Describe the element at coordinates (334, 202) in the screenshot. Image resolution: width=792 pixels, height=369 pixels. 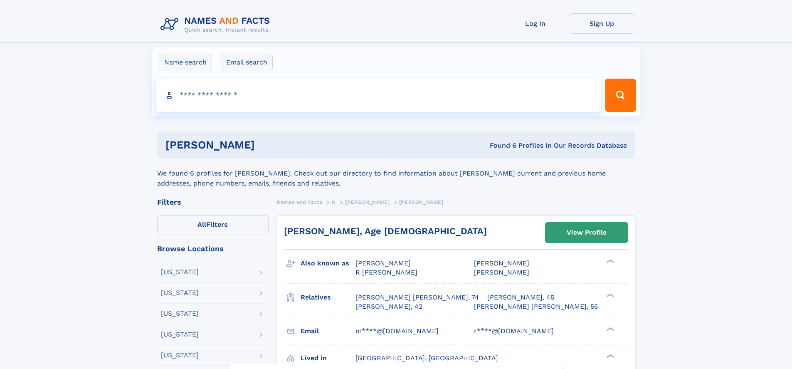
I see `a: N` at that location.